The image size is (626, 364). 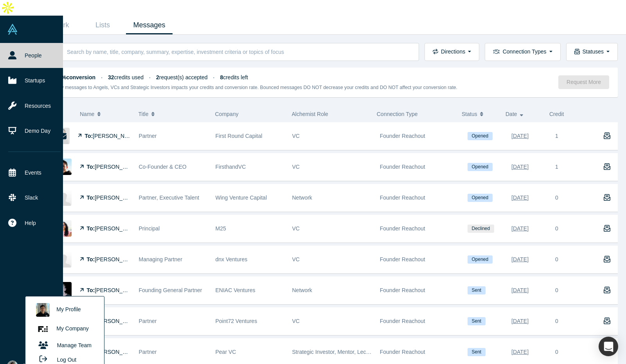 I want to click on span: Credit, so click(x=556, y=114).